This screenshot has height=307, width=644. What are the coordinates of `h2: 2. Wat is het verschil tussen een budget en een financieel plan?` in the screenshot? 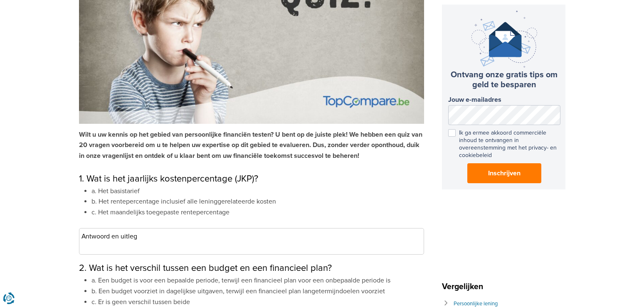 It's located at (252, 268).